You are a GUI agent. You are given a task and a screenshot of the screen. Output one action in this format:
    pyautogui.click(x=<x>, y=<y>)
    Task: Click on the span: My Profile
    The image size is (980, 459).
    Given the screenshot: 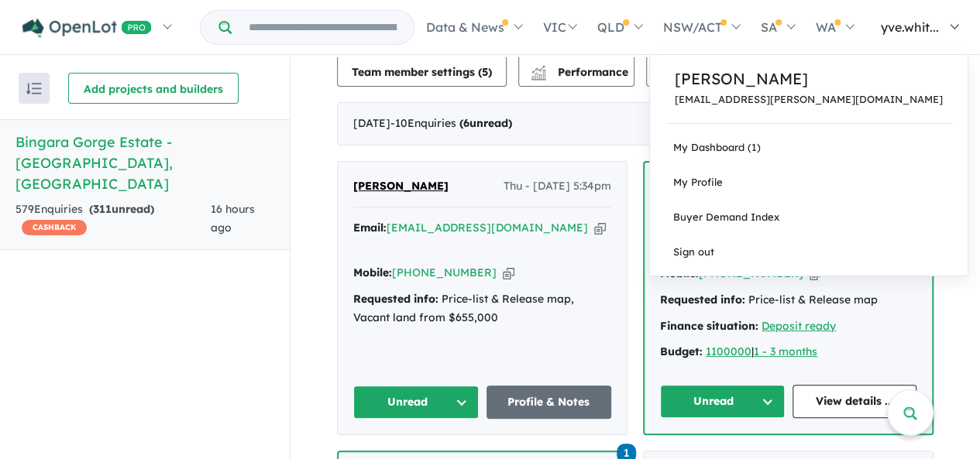 What is the action you would take?
    pyautogui.click(x=698, y=182)
    